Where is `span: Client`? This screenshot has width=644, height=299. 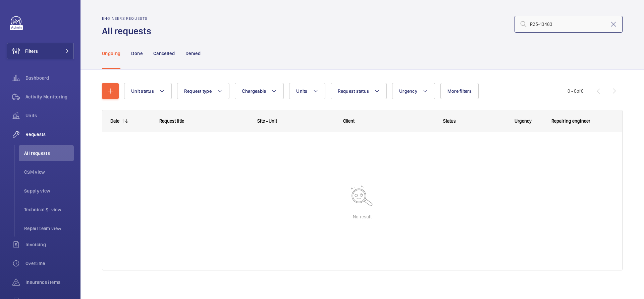 span: Client is located at coordinates (349, 121).